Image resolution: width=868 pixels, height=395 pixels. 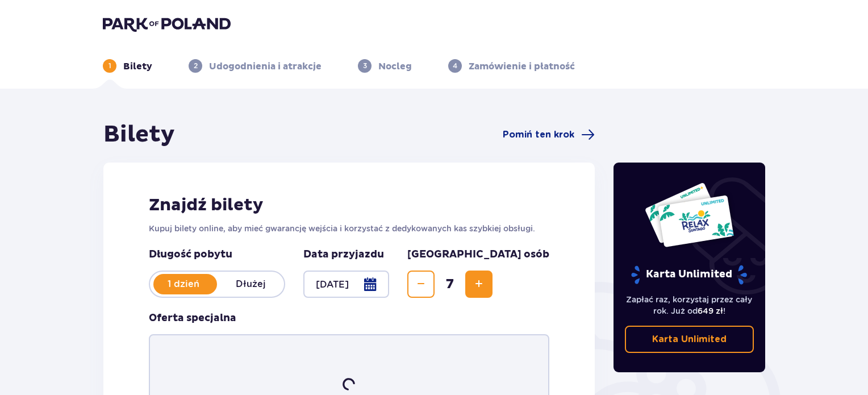 I want to click on p: Udogodnienia i atrakcje, so click(x=265, y=66).